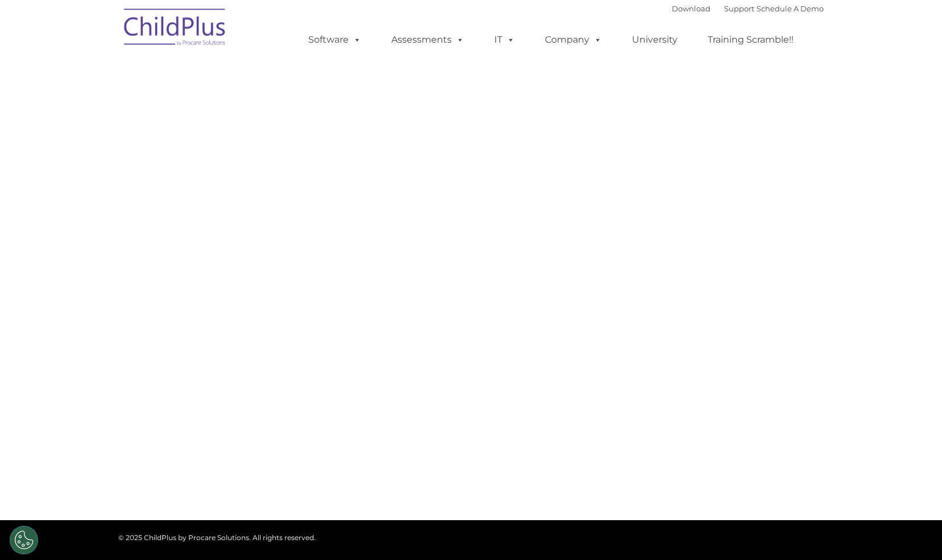  What do you see at coordinates (691, 9) in the screenshot?
I see `a: Download` at bounding box center [691, 9].